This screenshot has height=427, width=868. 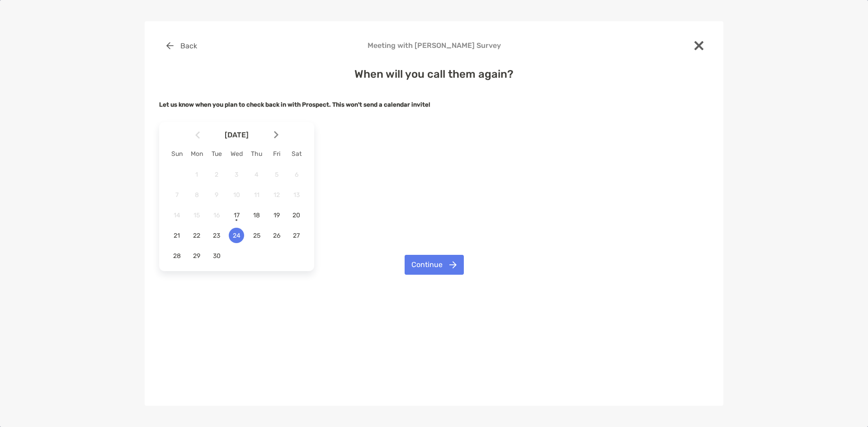 I want to click on div: Thu, so click(x=257, y=154).